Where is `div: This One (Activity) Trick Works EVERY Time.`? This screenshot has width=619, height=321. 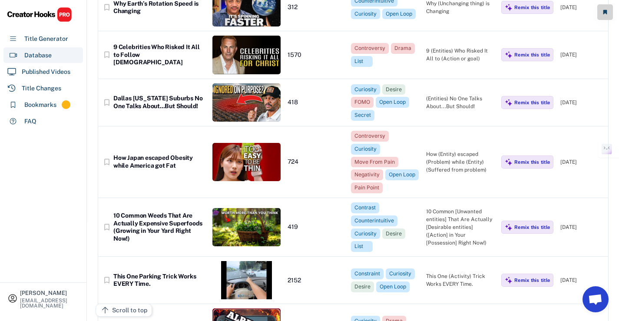
div: This One (Activity) Trick Works EVERY Time. is located at coordinates (460, 280).